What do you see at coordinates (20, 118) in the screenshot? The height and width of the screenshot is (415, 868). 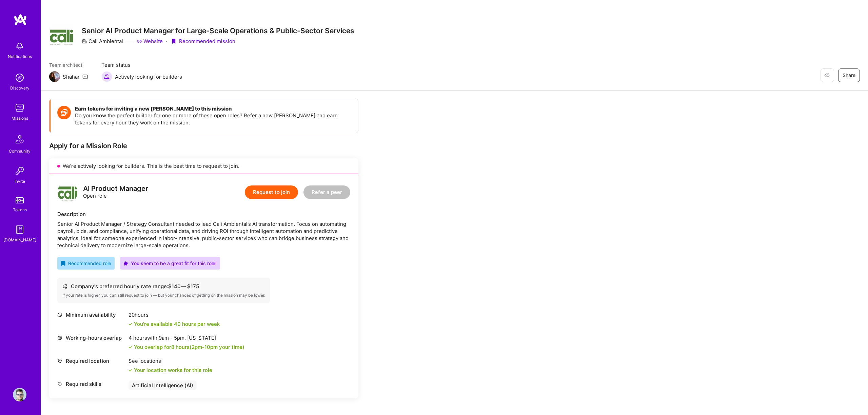 I see `div: Missions` at bounding box center [20, 118].